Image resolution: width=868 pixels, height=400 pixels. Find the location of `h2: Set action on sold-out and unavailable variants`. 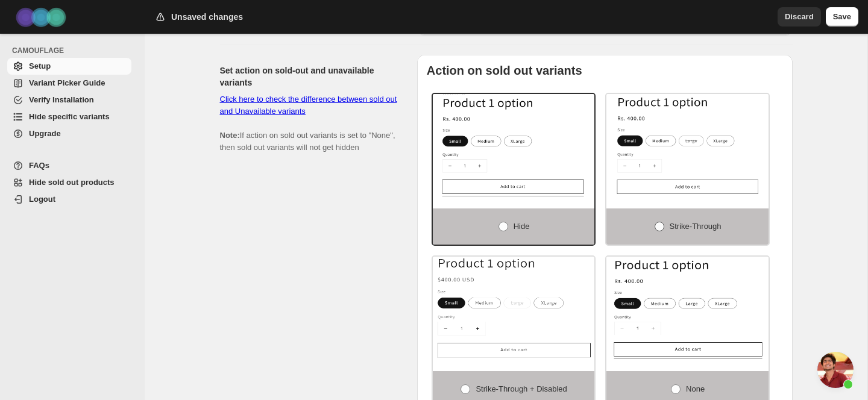

h2: Set action on sold-out and unavailable variants is located at coordinates (309, 76).